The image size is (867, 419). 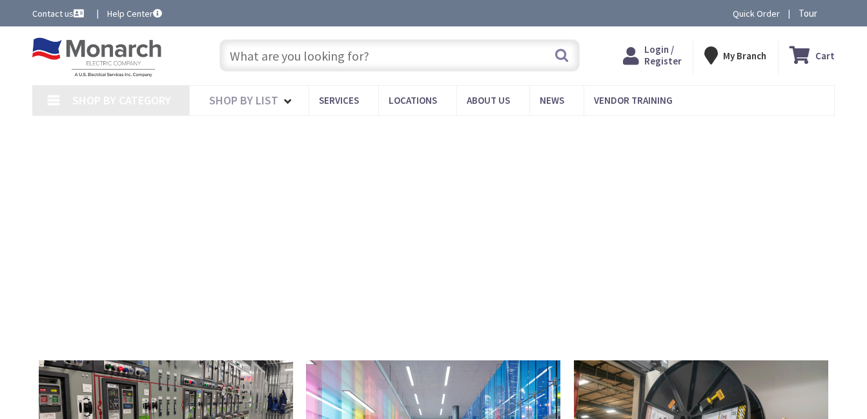 What do you see at coordinates (488, 100) in the screenshot?
I see `span: About Us` at bounding box center [488, 100].